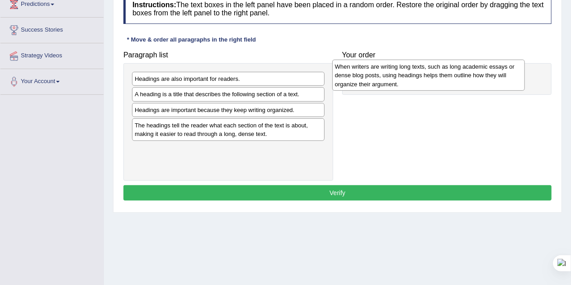 The width and height of the screenshot is (571, 285). Describe the element at coordinates (191, 39) in the screenshot. I see `div: * Move & order all paragraphs in the right field` at that location.